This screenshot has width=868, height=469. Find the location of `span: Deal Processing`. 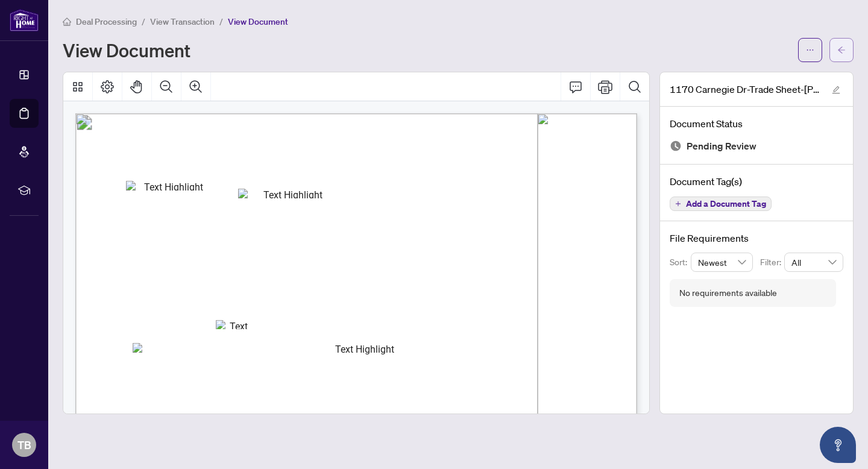

span: Deal Processing is located at coordinates (106, 21).